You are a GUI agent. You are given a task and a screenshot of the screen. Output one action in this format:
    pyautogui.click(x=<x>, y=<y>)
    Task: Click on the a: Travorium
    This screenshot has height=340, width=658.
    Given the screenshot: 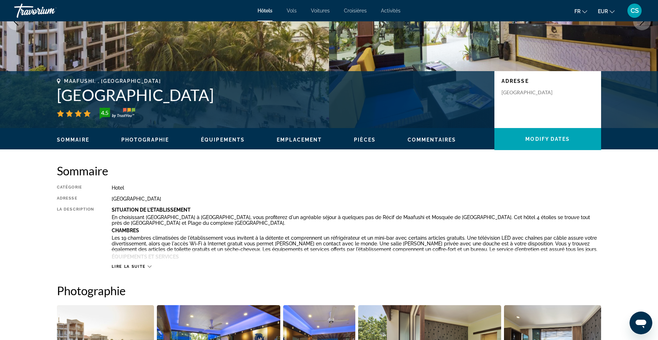 What is the action you would take?
    pyautogui.click(x=50, y=11)
    